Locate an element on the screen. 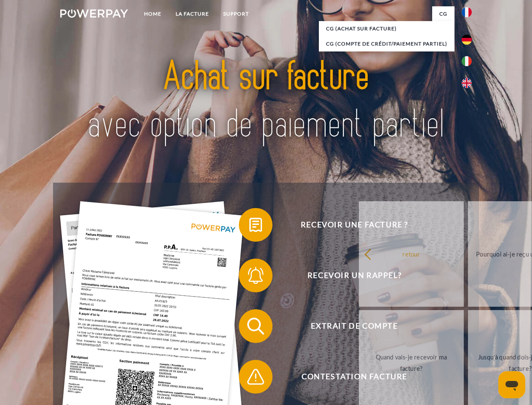 This screenshot has width=532, height=405. a: CG is located at coordinates (443, 14).